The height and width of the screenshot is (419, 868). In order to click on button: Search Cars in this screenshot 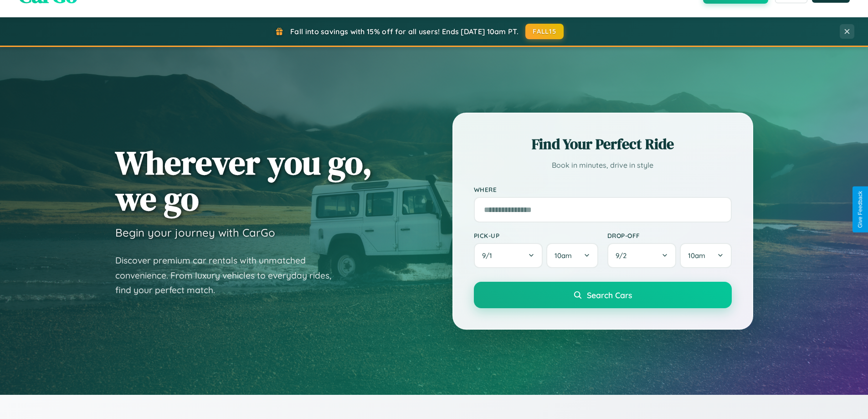, I will do `click(603, 295)`.